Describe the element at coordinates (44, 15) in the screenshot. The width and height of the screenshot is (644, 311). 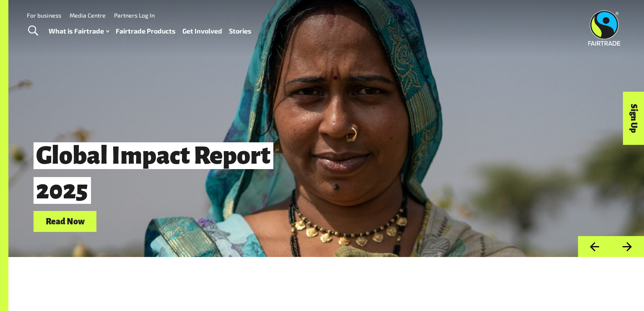
I see `a: For business` at that location.